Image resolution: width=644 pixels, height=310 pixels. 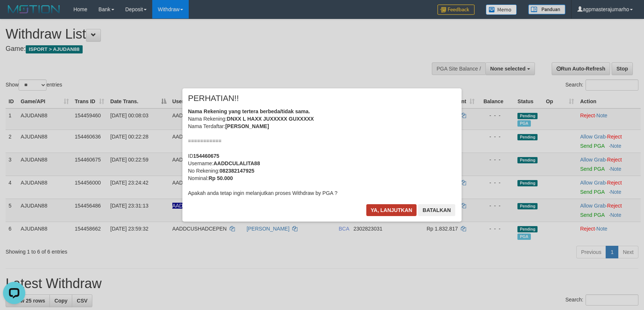 I want to click on b: DNXX L HAXX JUXXXXX GUXXXXX, so click(x=270, y=119).